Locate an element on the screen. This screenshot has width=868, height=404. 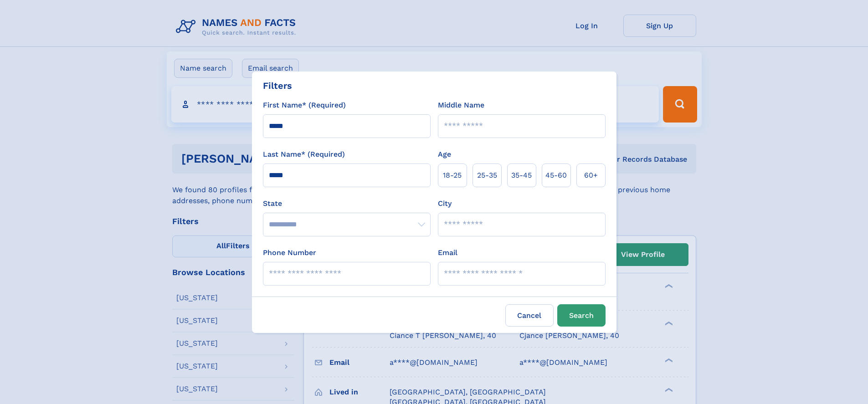
label: Age is located at coordinates (444, 154).